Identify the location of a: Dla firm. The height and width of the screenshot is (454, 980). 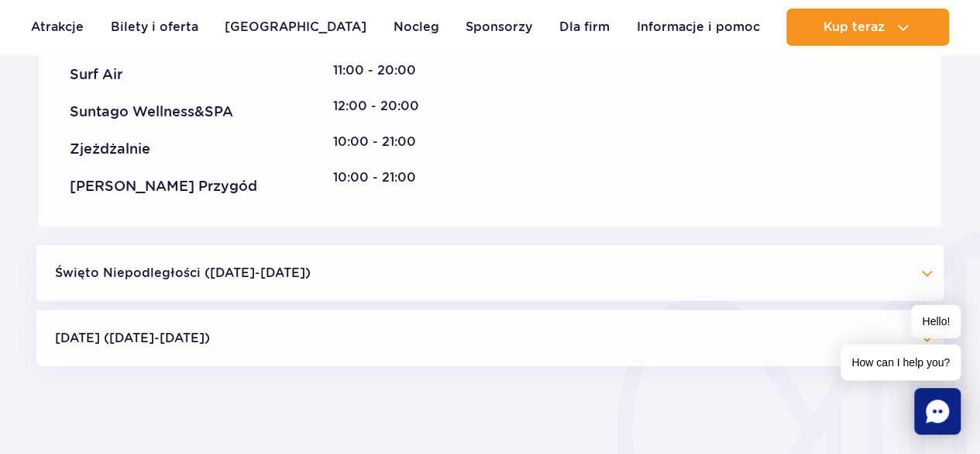
(584, 27).